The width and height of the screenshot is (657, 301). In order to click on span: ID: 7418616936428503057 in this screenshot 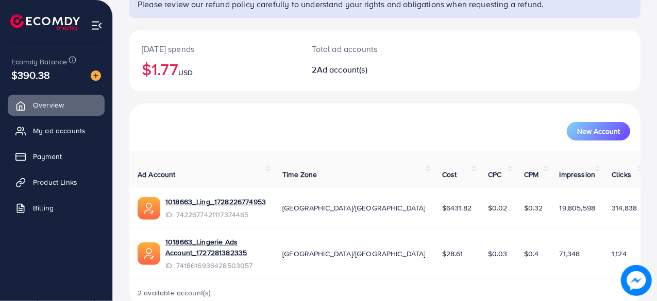, I will do `click(215, 266)`.